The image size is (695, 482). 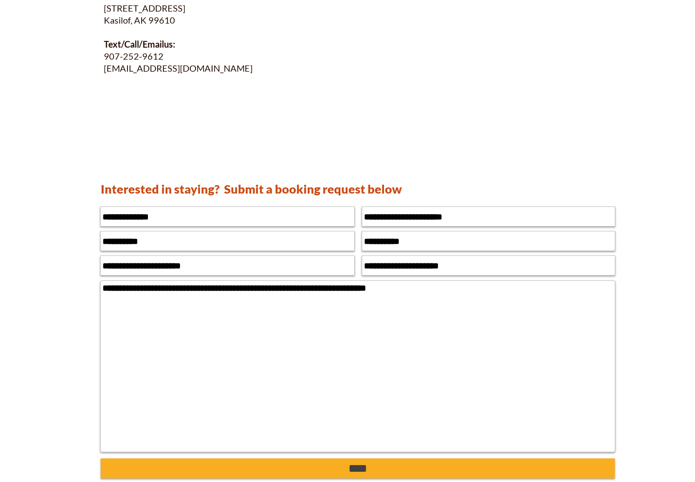 What do you see at coordinates (237, 20) in the screenshot?
I see `p: Kasilof, AK 99610` at bounding box center [237, 20].